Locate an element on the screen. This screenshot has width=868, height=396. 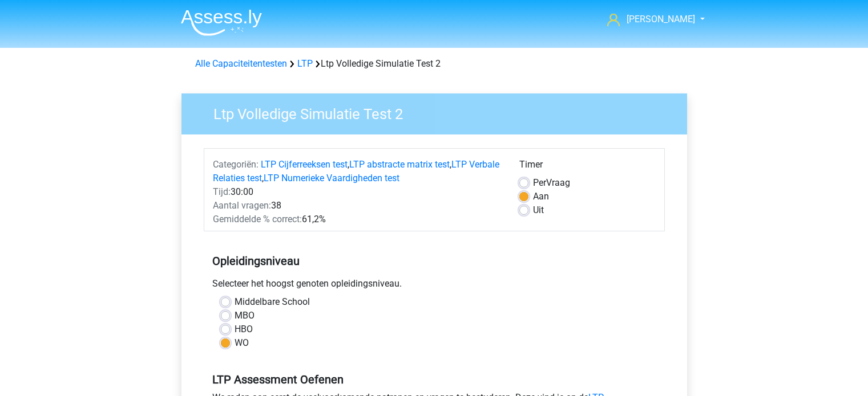
div: 30:00 is located at coordinates (357, 192).